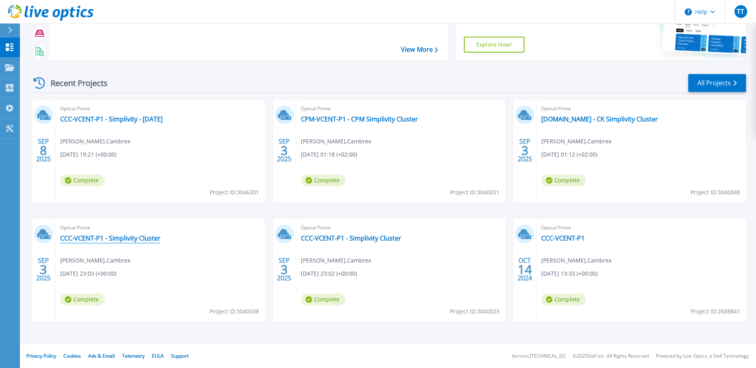  I want to click on a: Ads & Email, so click(101, 356).